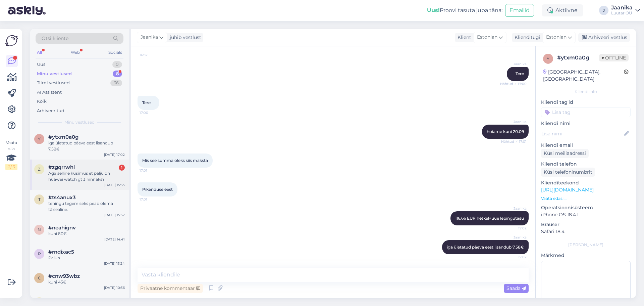  Describe the element at coordinates (39, 278) in the screenshot. I see `span: c` at that location.